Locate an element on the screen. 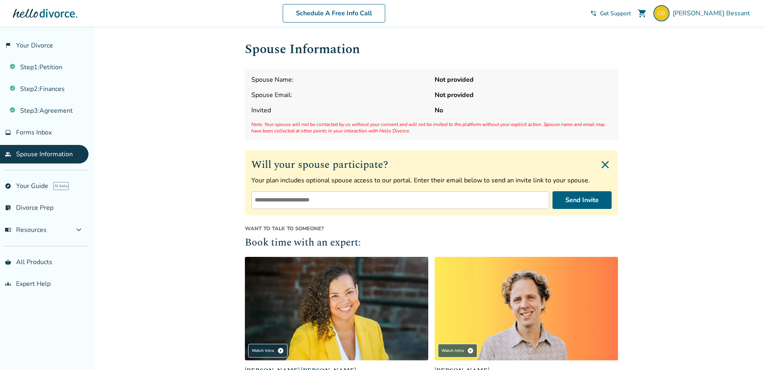  img: Close invite form is located at coordinates (605, 165).